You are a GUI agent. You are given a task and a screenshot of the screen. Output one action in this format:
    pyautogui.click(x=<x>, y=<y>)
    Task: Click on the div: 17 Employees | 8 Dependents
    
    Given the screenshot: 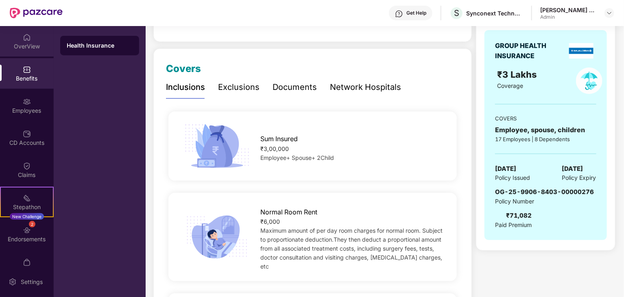 What is the action you would take?
    pyautogui.click(x=545, y=139)
    